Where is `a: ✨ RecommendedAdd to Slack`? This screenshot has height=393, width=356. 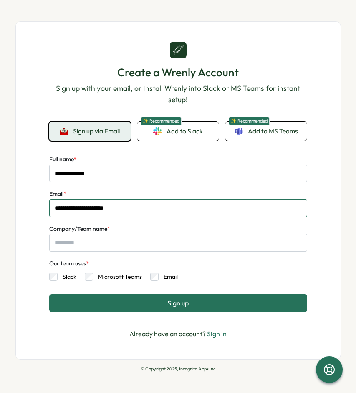 a: ✨ RecommendedAdd to Slack is located at coordinates (178, 131).